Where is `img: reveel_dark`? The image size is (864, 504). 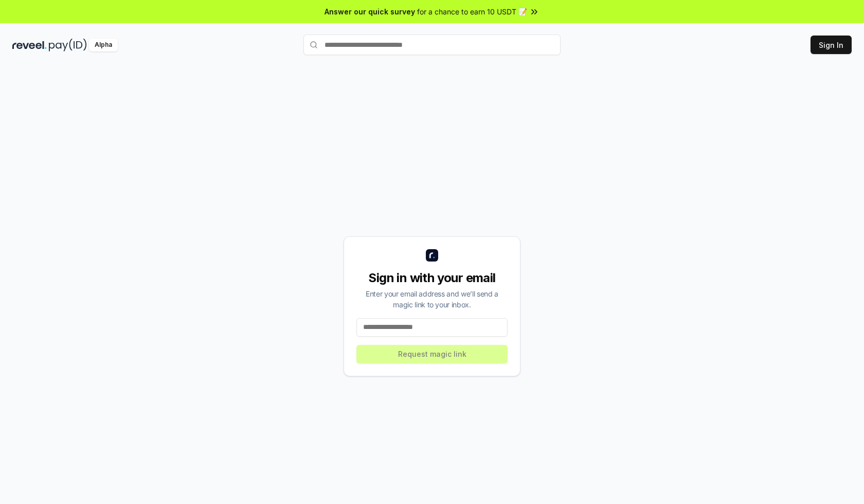
img: reveel_dark is located at coordinates (29, 45).